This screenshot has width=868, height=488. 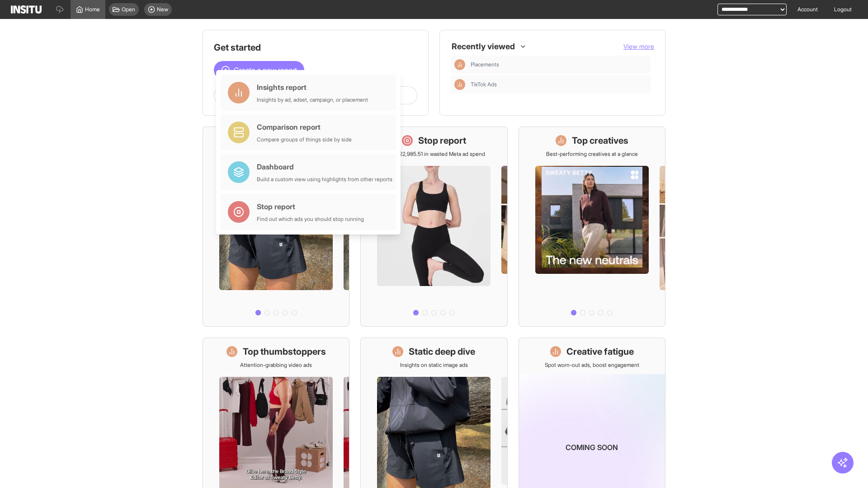 I want to click on h1: Stop report, so click(x=442, y=141).